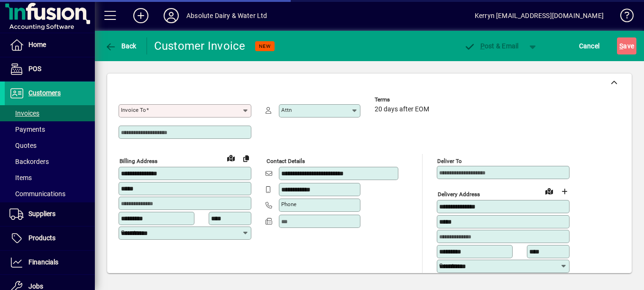 The width and height of the screenshot is (644, 290). Describe the element at coordinates (491, 46) in the screenshot. I see `button: Post & Email` at that location.